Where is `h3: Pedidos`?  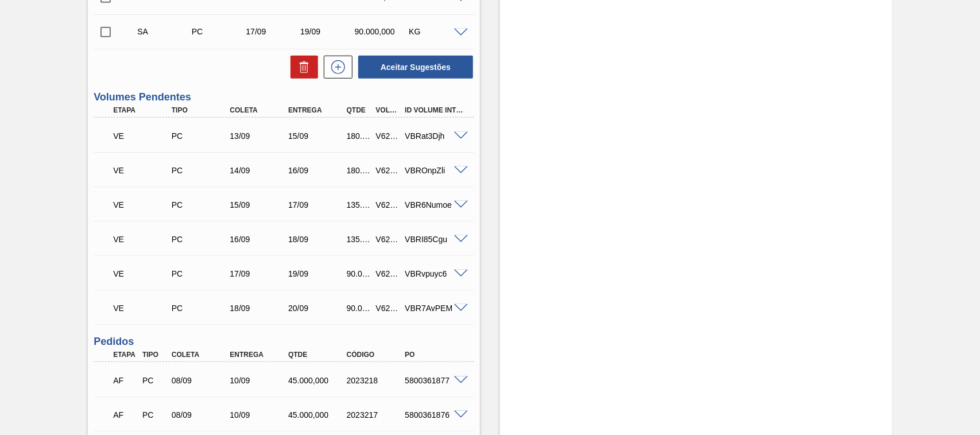 h3: Pedidos is located at coordinates (283, 342).